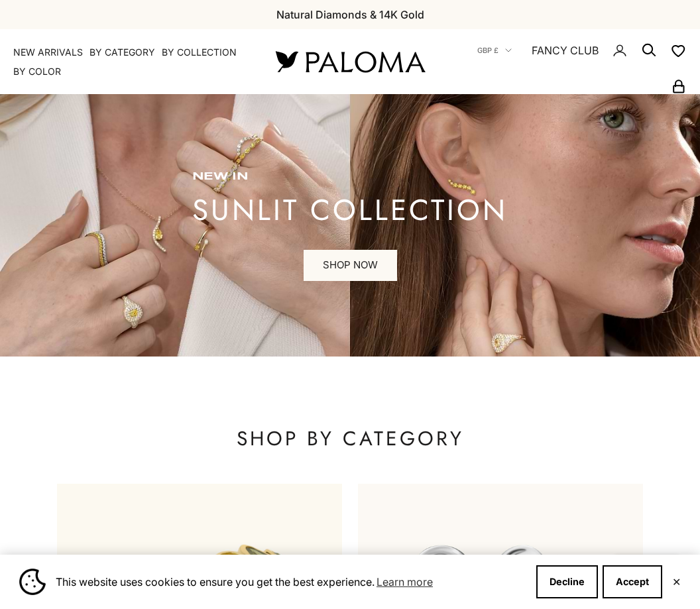  What do you see at coordinates (121, 52) in the screenshot?
I see `summary: By Category` at bounding box center [121, 52].